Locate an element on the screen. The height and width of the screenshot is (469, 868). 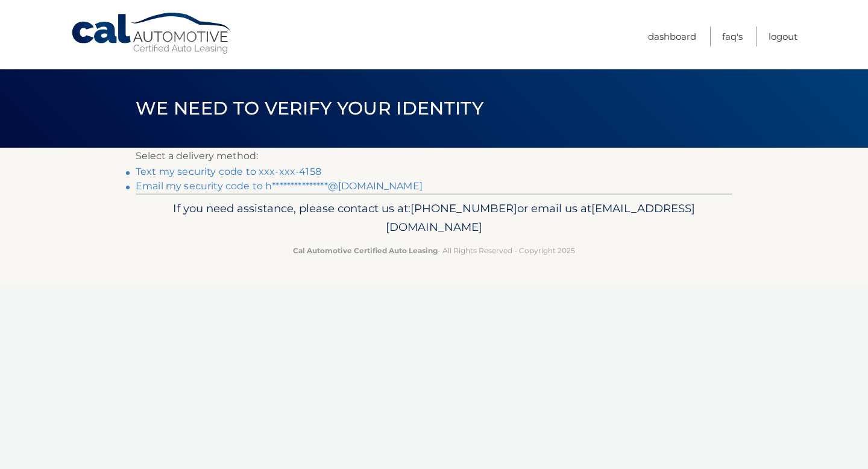
p: - All Rights Reserved - Copyright 2025 is located at coordinates (434, 250).